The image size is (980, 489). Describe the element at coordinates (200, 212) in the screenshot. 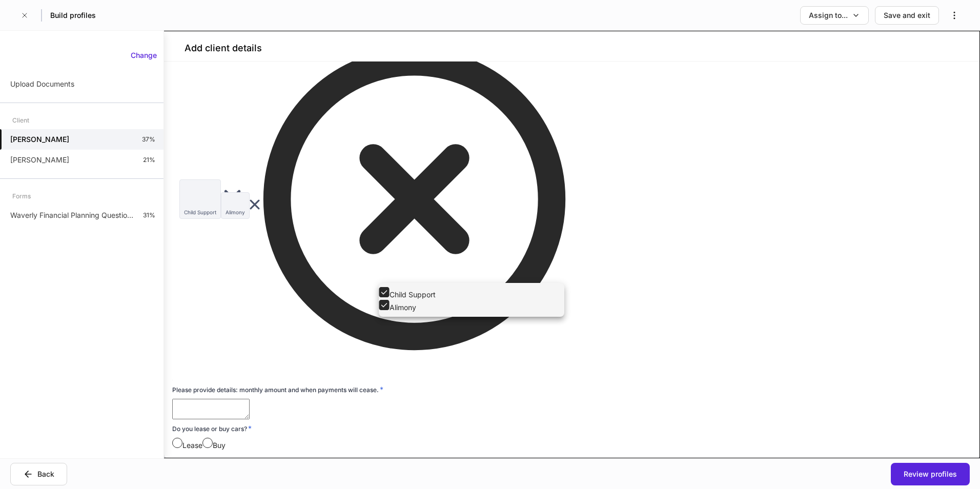

I see `span: Child Support` at that location.